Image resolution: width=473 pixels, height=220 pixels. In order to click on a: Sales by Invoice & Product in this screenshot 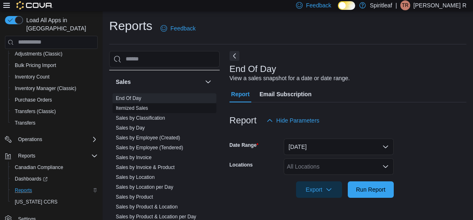, I will do `click(145, 167)`.